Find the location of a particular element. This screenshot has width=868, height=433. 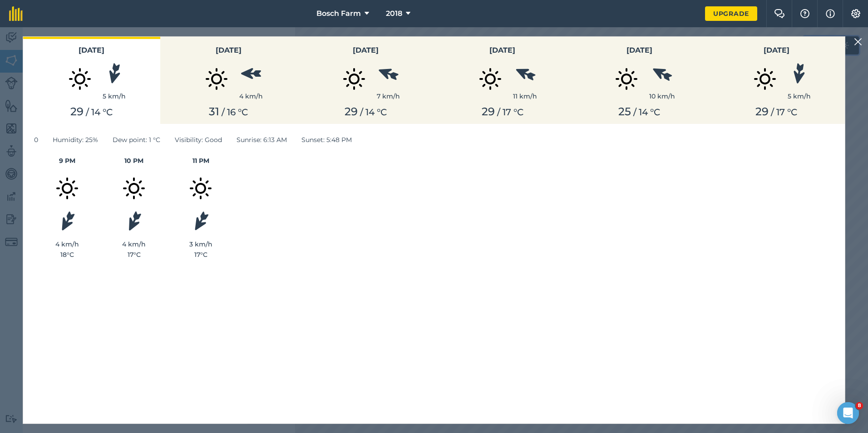

span: Bosch Farm is located at coordinates (339, 14).